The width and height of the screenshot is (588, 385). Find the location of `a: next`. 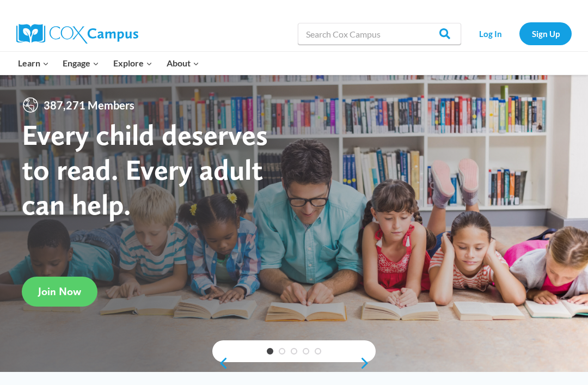

a: next is located at coordinates (368, 363).